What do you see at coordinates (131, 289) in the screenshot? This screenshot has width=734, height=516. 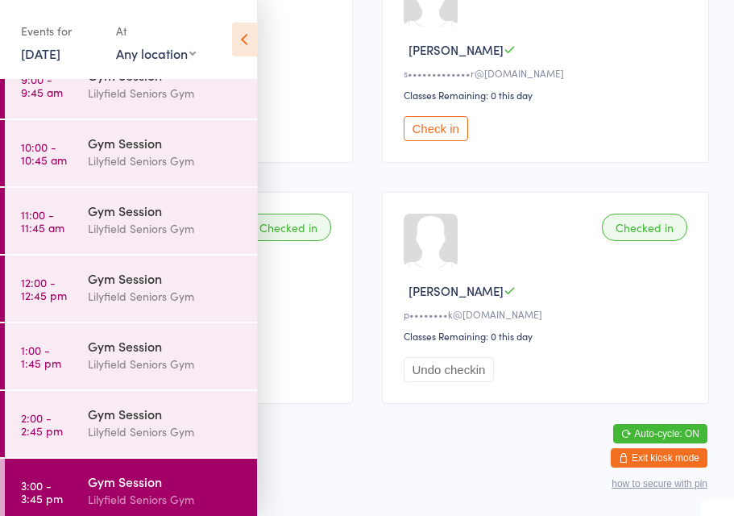 I see `a: 12:00 -12:45 pmGym SessionLilyfield Seniors Gym` at bounding box center [131, 289].